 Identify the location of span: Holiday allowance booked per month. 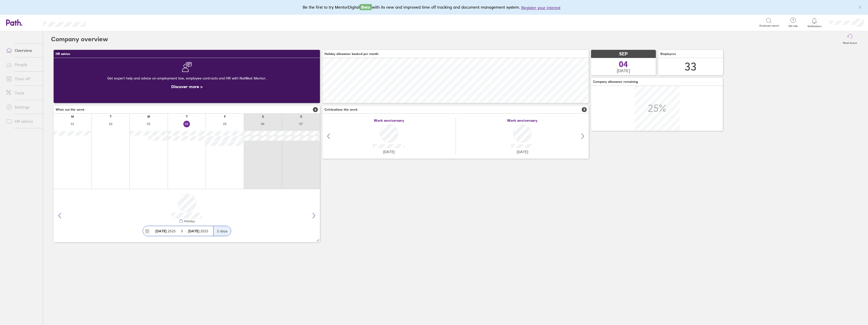
(351, 54).